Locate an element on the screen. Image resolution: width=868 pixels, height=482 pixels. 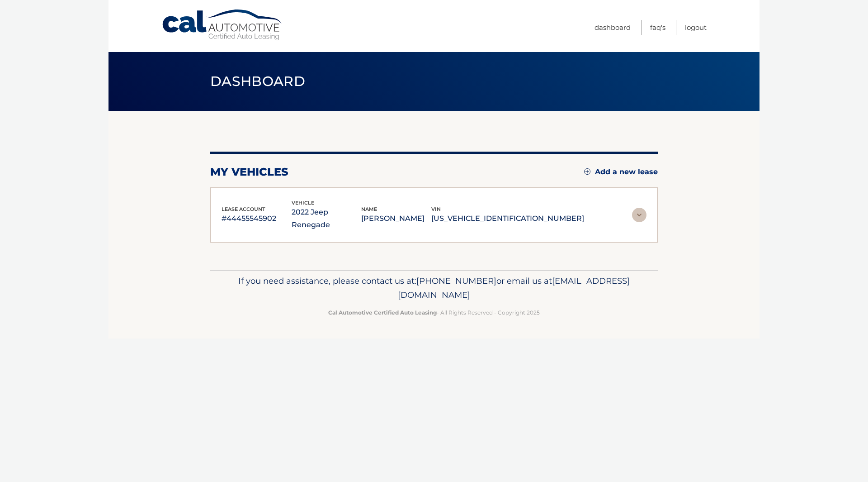
a: Logout is located at coordinates (696, 27).